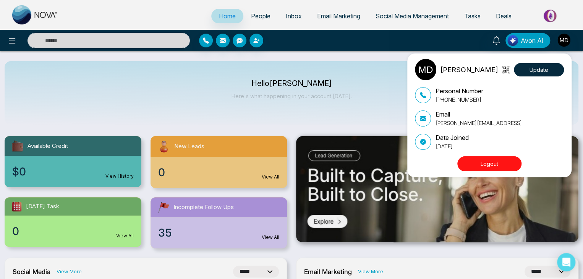 The width and height of the screenshot is (583, 279). Describe the element at coordinates (539, 70) in the screenshot. I see `button: Update` at that location.